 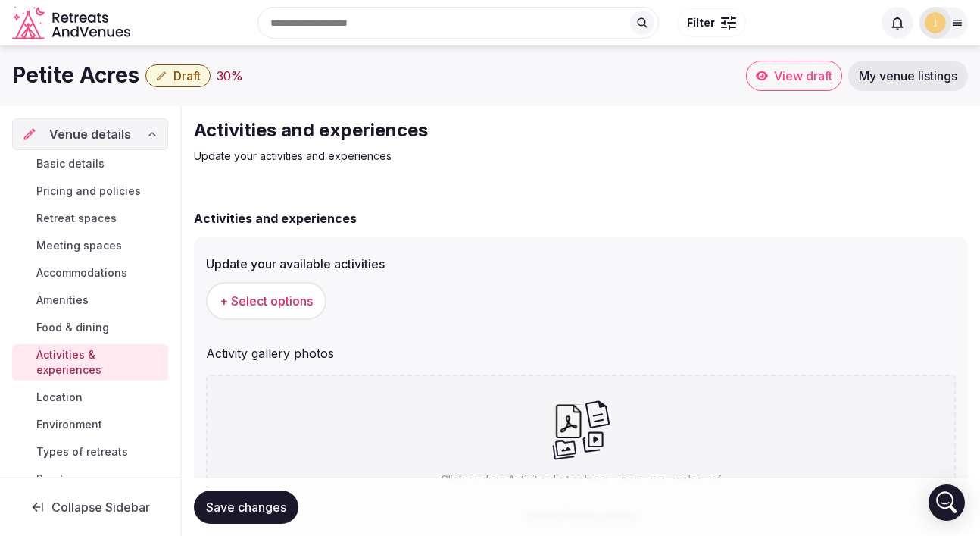 What do you see at coordinates (82, 451) in the screenshot?
I see `span: Types of retreats` at bounding box center [82, 451].